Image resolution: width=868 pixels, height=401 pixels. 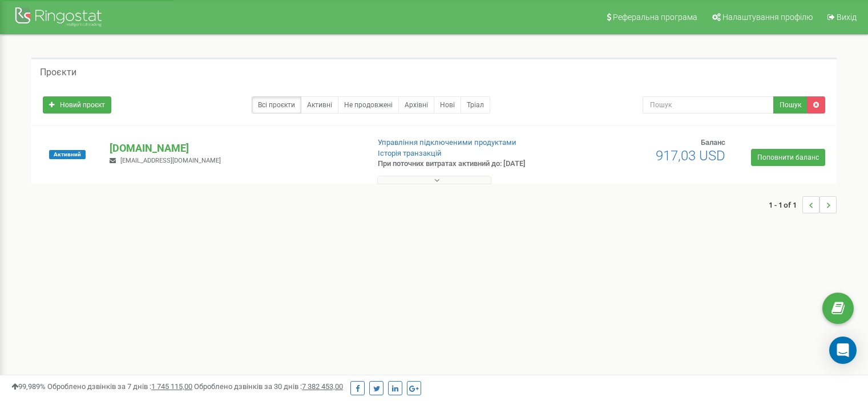 I want to click on span: Налаштування профілю, so click(x=767, y=17).